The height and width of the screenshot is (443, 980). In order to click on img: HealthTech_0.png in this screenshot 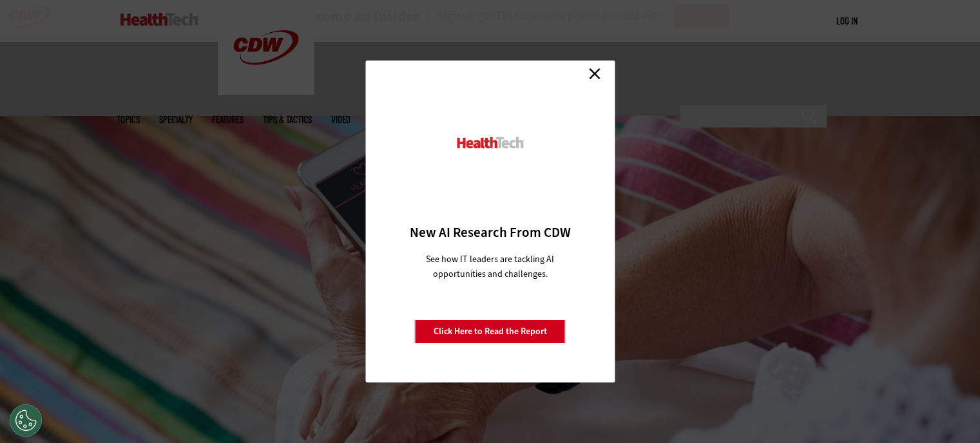, I will do `click(490, 143)`.